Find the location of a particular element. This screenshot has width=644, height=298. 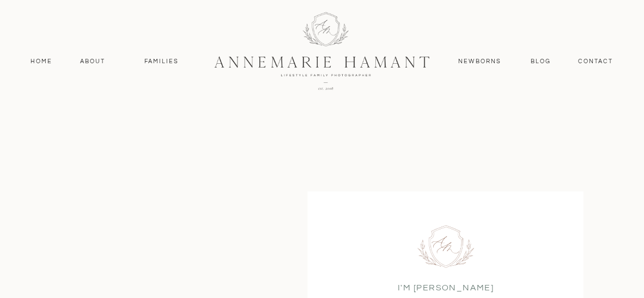

nav: Home is located at coordinates (41, 61).